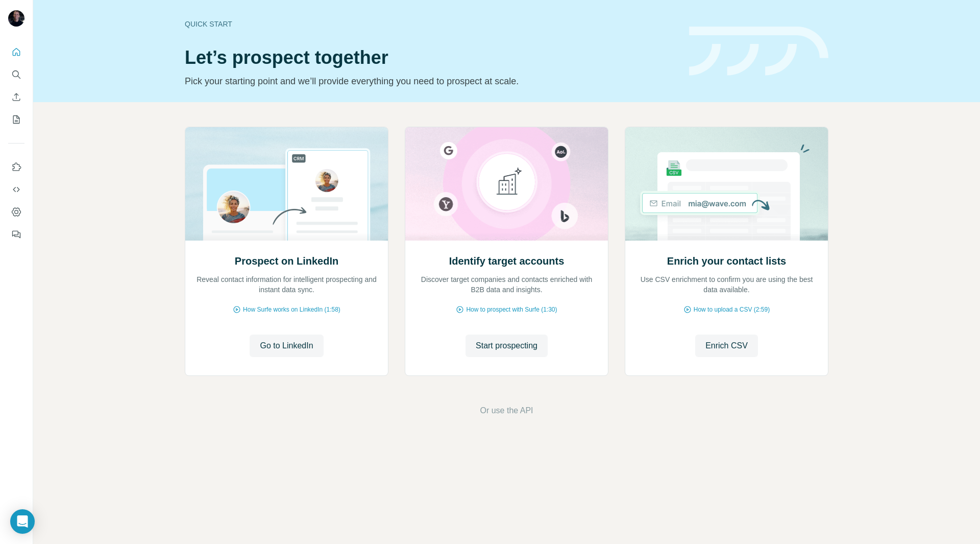 The width and height of the screenshot is (980, 544). What do you see at coordinates (759, 51) in the screenshot?
I see `img: banner` at bounding box center [759, 51].